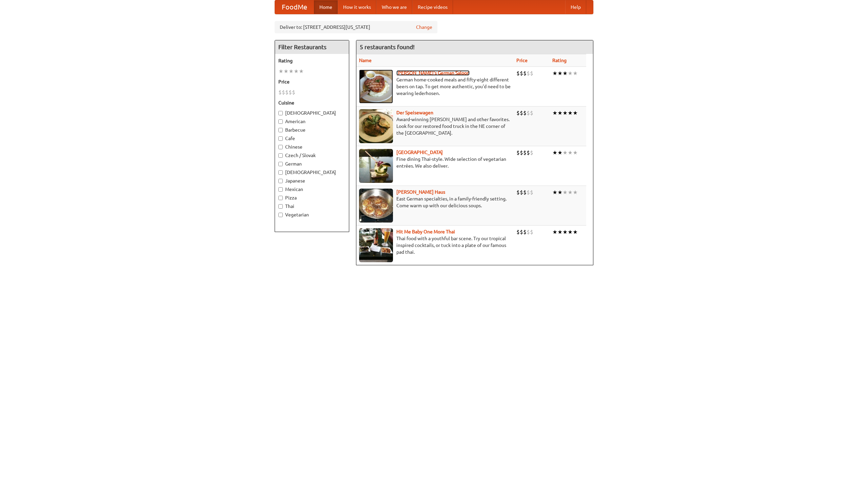  I want to click on ng-pluralize: 5 restaurants found!, so click(388, 47).